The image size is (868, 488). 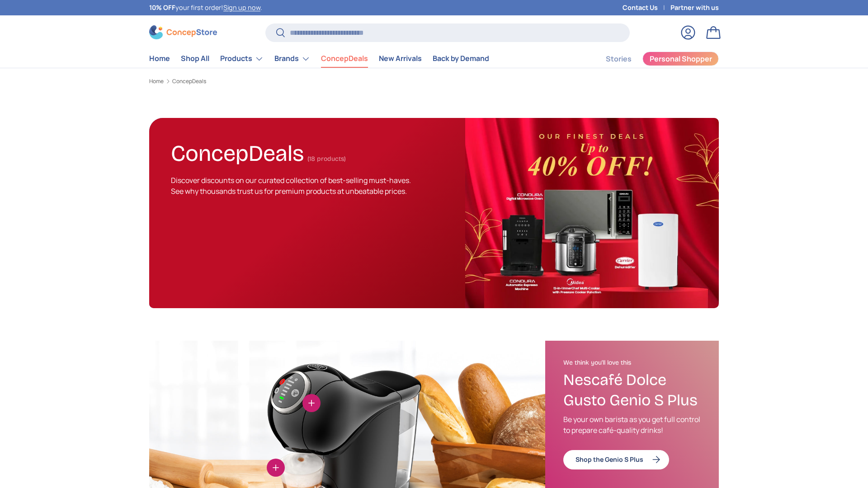 What do you see at coordinates (162, 8) in the screenshot?
I see `strong: 10% OFF` at bounding box center [162, 8].